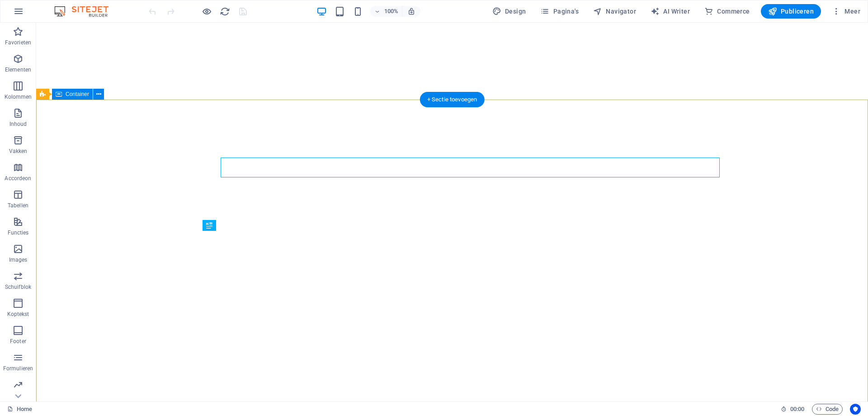 This screenshot has height=416, width=868. What do you see at coordinates (18, 69) in the screenshot?
I see `p: Elementen` at bounding box center [18, 69].